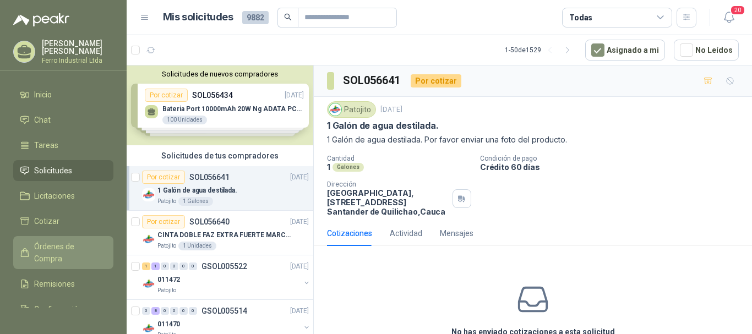  What do you see at coordinates (372, 80) in the screenshot?
I see `h3: SOL056641` at bounding box center [372, 80].